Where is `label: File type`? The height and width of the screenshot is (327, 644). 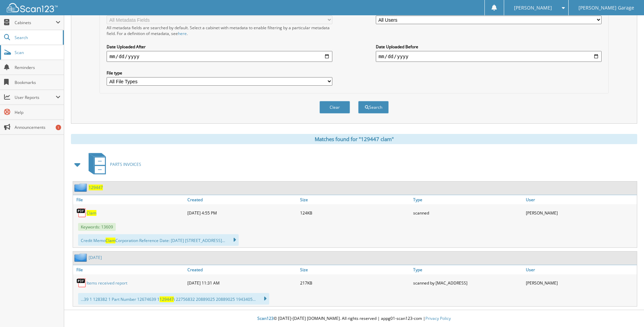 label: File type is located at coordinates (219, 73).